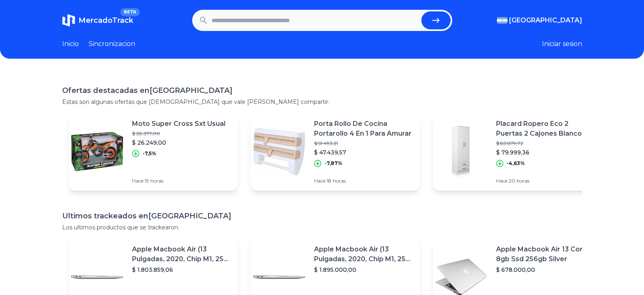 This screenshot has height=295, width=644. I want to click on p: Moto Super Cross Sxt Usual, so click(179, 124).